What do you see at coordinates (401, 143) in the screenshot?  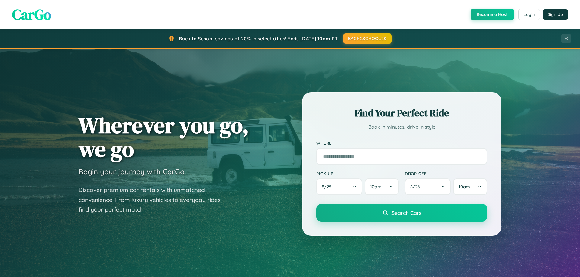 I see `label: Where` at bounding box center [401, 143].